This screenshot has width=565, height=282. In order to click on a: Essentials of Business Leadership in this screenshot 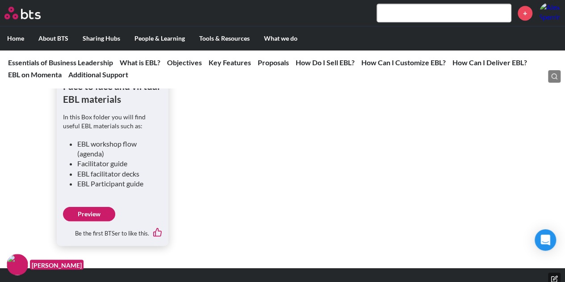, I will do `click(60, 62)`.